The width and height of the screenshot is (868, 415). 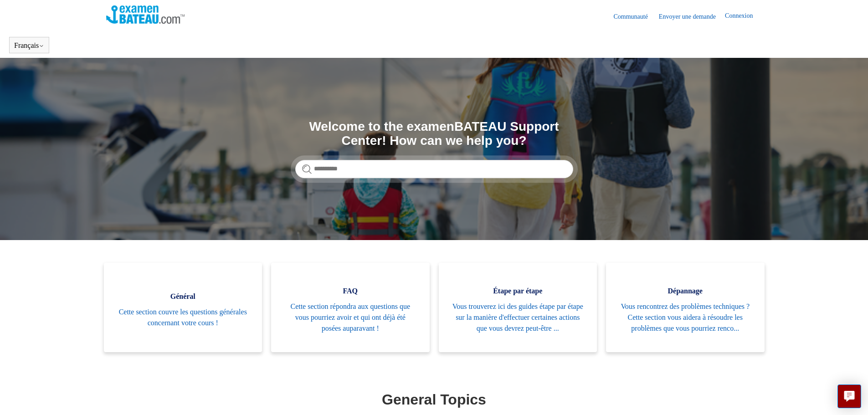 What do you see at coordinates (849, 396) in the screenshot?
I see `button: Live chat` at bounding box center [849, 396].